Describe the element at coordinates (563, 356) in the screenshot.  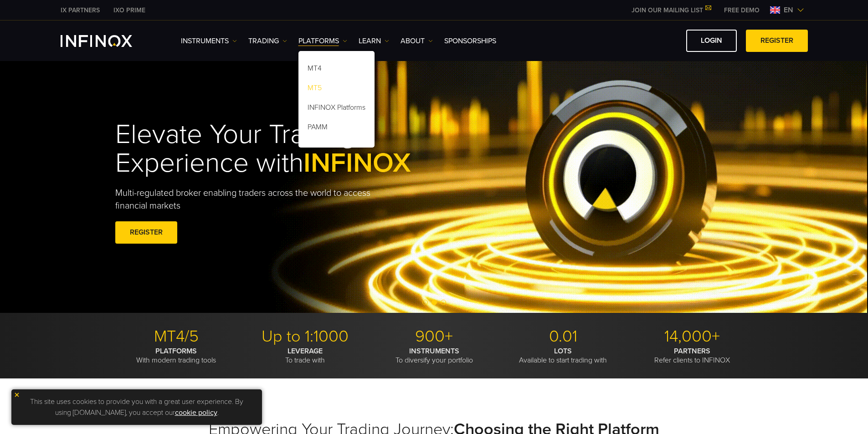
I see `p: Available to start trading with` at that location.